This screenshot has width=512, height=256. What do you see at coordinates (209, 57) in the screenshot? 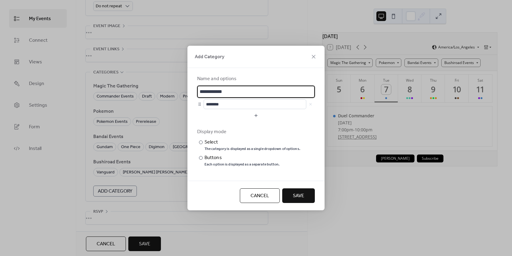
I see `span: Add Category` at bounding box center [209, 57].